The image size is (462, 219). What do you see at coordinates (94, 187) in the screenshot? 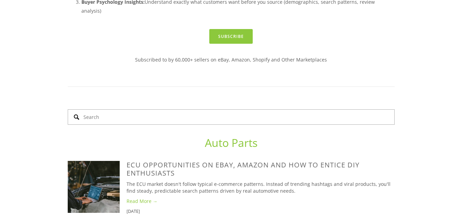
I see `img: ECU Opportunities on eBay, Amazon and How to Entice DIY Enthusiasts` at bounding box center [94, 187].